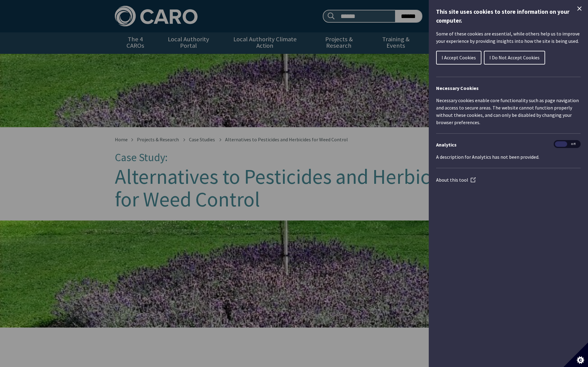  Describe the element at coordinates (514, 58) in the screenshot. I see `button: I Do Not Accept Cookies` at that location.